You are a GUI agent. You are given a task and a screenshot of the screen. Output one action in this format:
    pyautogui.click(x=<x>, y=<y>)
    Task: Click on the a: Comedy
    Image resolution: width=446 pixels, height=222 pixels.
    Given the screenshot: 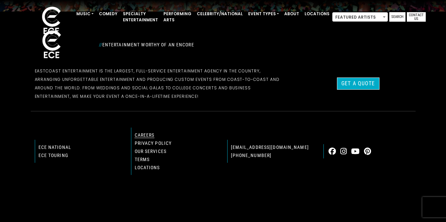 What is the action you would take?
    pyautogui.click(x=108, y=14)
    